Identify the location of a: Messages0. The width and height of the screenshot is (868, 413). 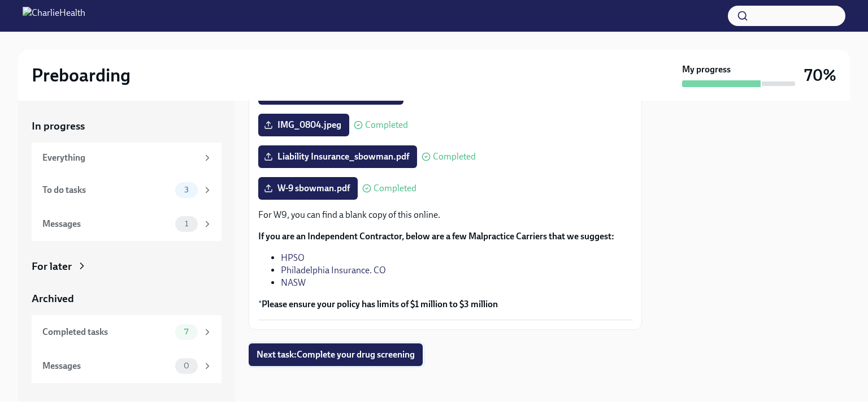
(127, 366).